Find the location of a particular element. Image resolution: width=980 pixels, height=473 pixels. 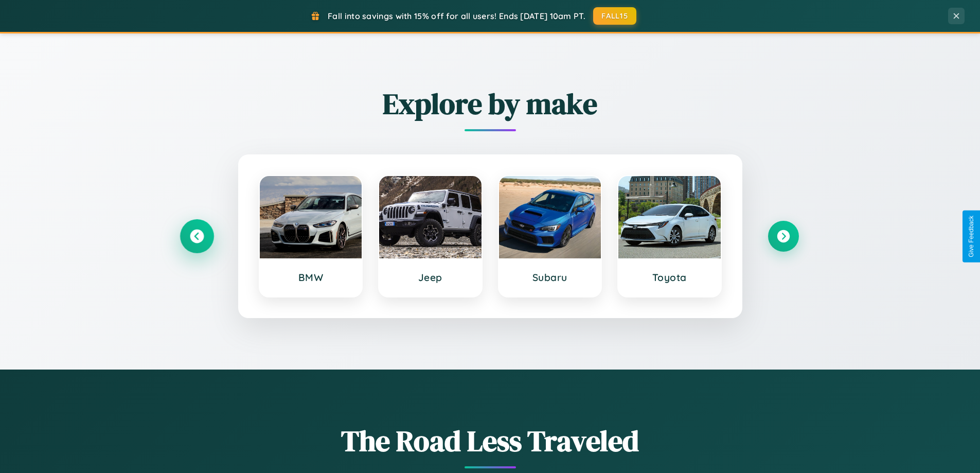

h1: The Road Less Traveled is located at coordinates (491, 440).